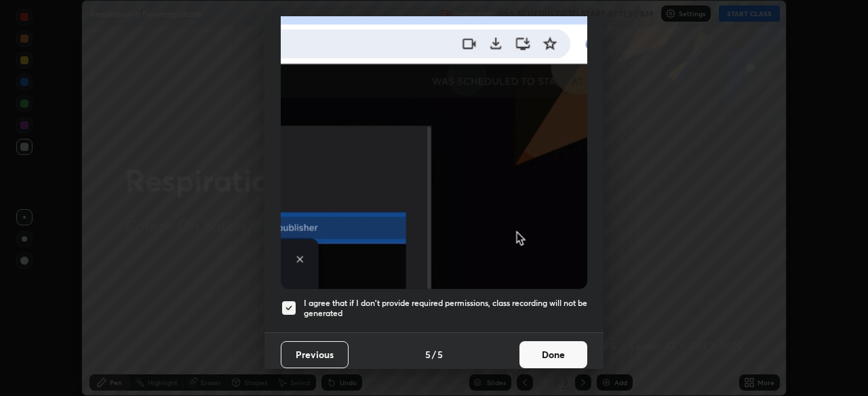 The image size is (868, 396). I want to click on button: Previous, so click(315, 355).